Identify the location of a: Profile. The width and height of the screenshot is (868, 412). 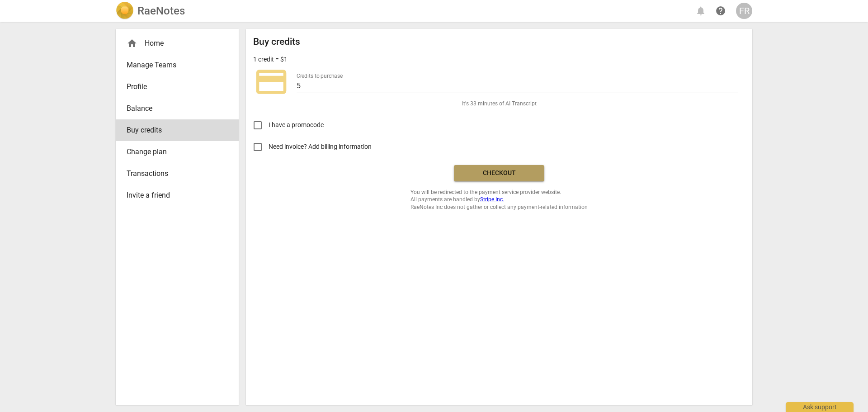
(177, 87).